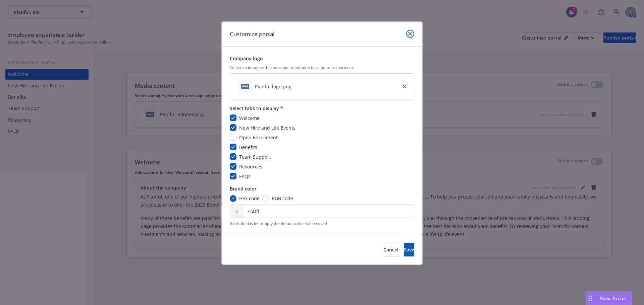 This screenshot has width=644, height=305. Describe the element at coordinates (391, 250) in the screenshot. I see `button: Cancel` at that location.